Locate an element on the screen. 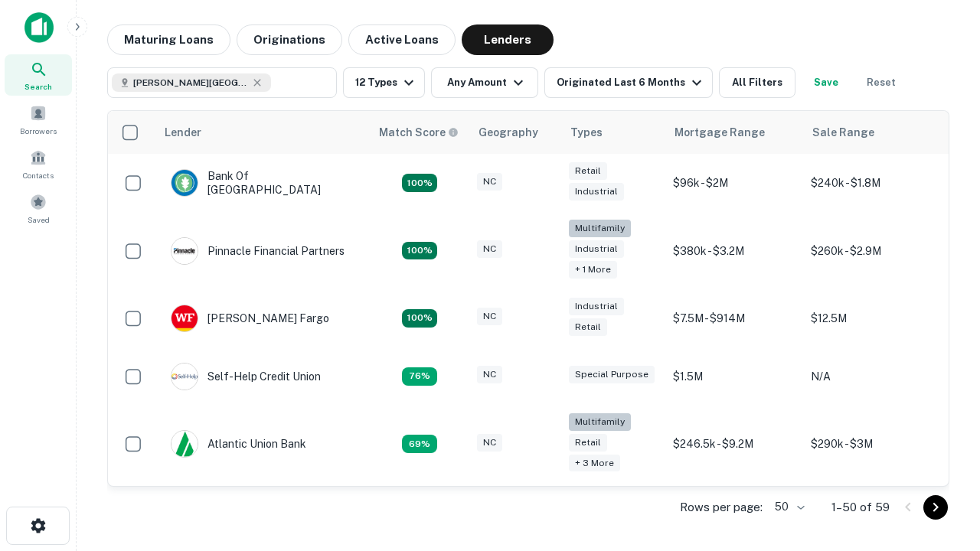 The image size is (980, 551). h6: Match Score is located at coordinates (418, 132).